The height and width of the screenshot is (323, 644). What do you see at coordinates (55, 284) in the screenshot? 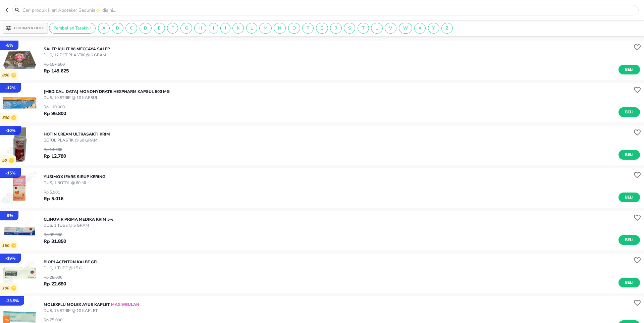
I see `p: Rp 22.680` at bounding box center [55, 284].